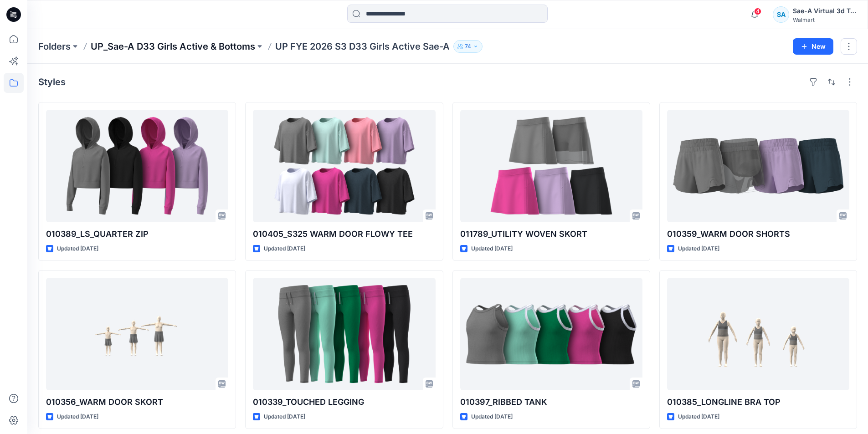  What do you see at coordinates (51, 82) in the screenshot?
I see `h4: Styles` at bounding box center [51, 82].